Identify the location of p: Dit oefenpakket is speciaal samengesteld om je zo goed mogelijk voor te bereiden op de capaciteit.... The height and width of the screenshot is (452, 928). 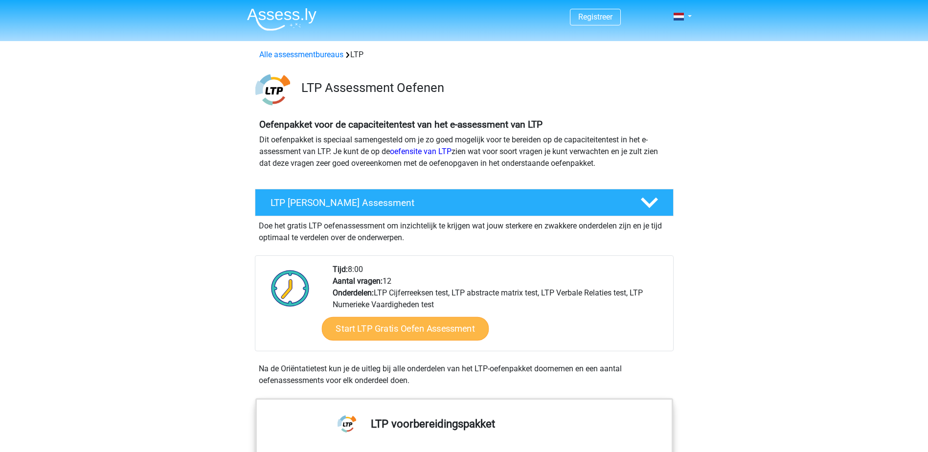
(464, 152).